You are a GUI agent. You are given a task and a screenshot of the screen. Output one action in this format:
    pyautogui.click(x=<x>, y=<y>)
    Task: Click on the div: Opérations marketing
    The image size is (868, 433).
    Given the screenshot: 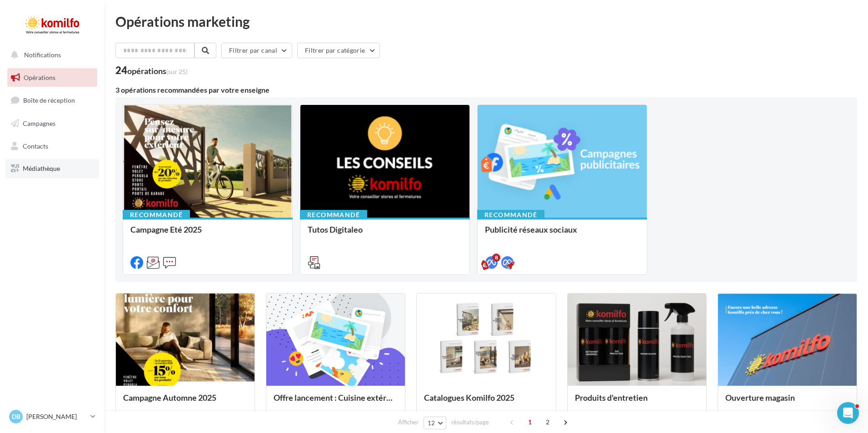 What is the action you would take?
    pyautogui.click(x=486, y=21)
    